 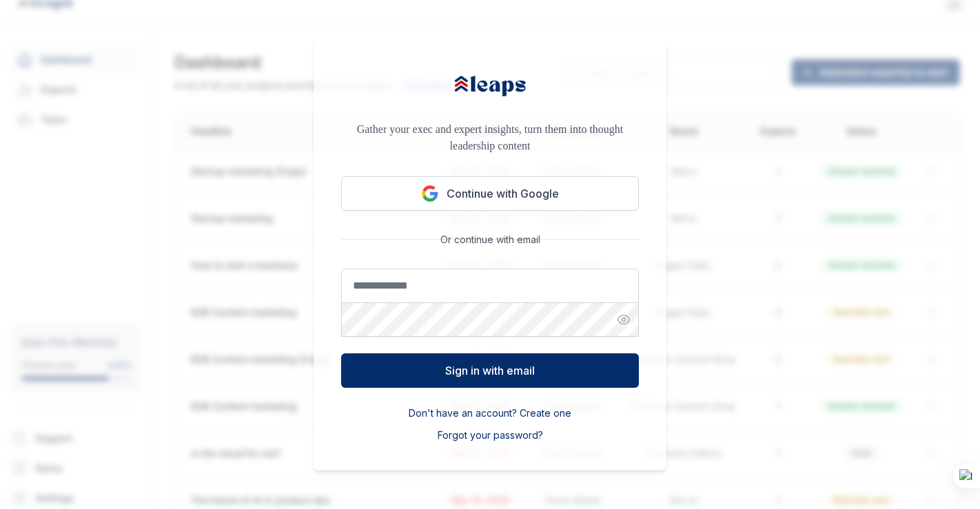 I want to click on button: Continue with Google, so click(x=490, y=194).